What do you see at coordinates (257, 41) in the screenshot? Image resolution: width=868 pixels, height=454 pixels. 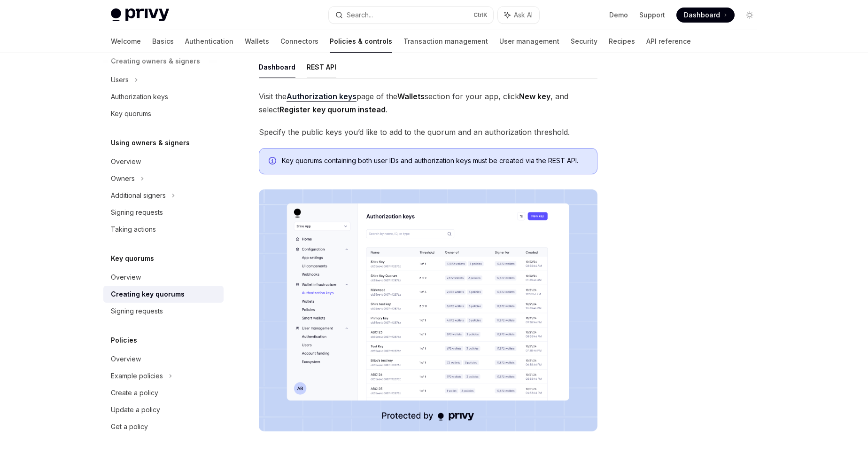 I see `a: Wallets` at bounding box center [257, 41].